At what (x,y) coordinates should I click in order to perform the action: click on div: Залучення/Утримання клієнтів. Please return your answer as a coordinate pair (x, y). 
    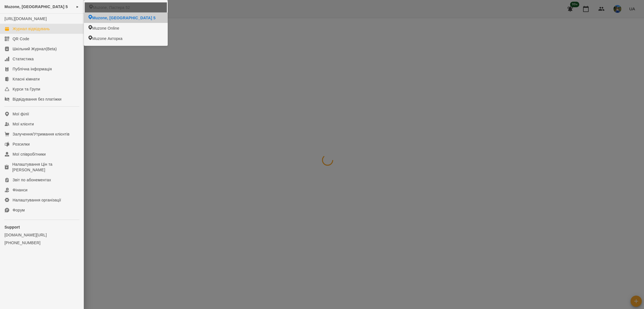
    Looking at the image, I should click on (41, 134).